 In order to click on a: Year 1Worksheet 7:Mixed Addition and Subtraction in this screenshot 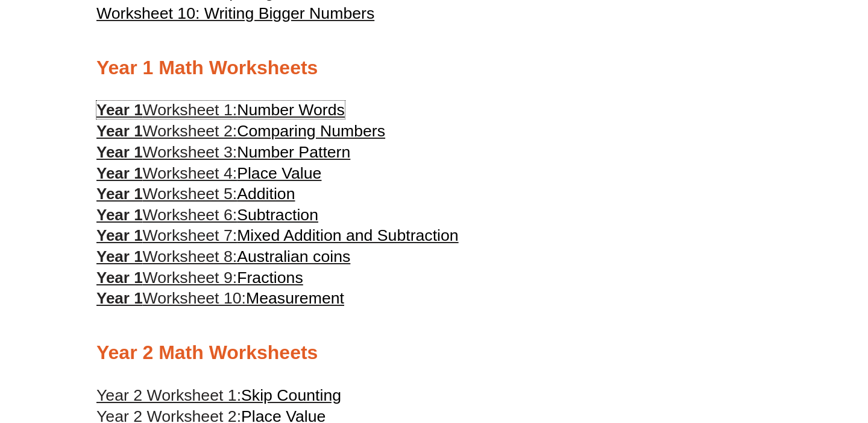, I will do `click(277, 235)`.